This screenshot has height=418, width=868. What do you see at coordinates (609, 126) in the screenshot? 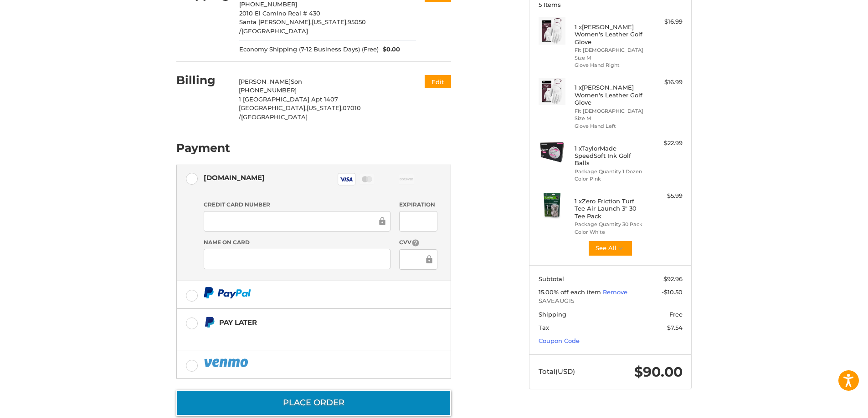
I see `li: Glove Hand Left` at bounding box center [609, 126].